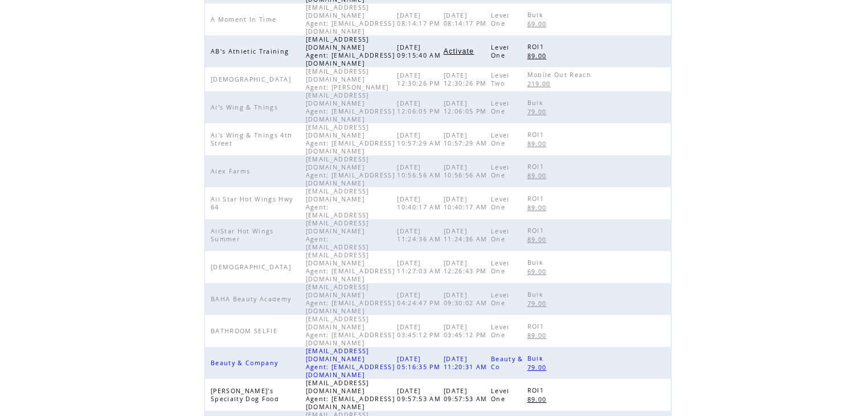 This screenshot has width=868, height=416. What do you see at coordinates (540, 84) in the screenshot?
I see `span: 219.00` at bounding box center [540, 84].